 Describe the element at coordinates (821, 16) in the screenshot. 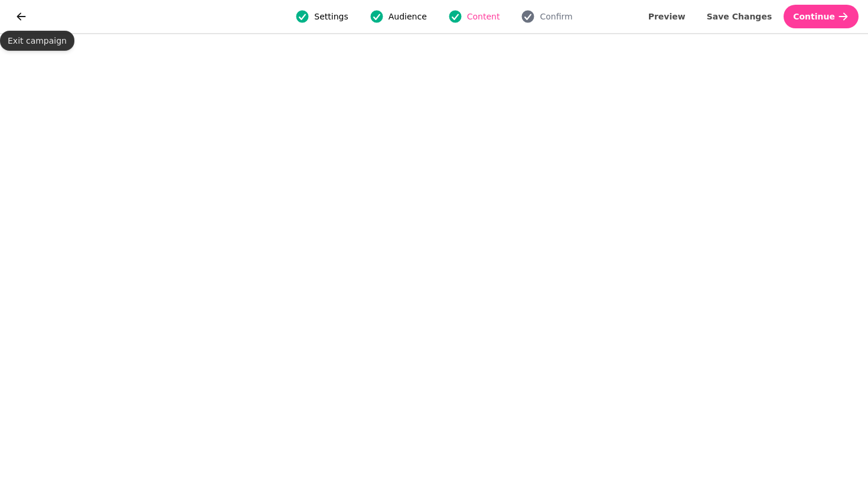

I see `button: Continue` at that location.